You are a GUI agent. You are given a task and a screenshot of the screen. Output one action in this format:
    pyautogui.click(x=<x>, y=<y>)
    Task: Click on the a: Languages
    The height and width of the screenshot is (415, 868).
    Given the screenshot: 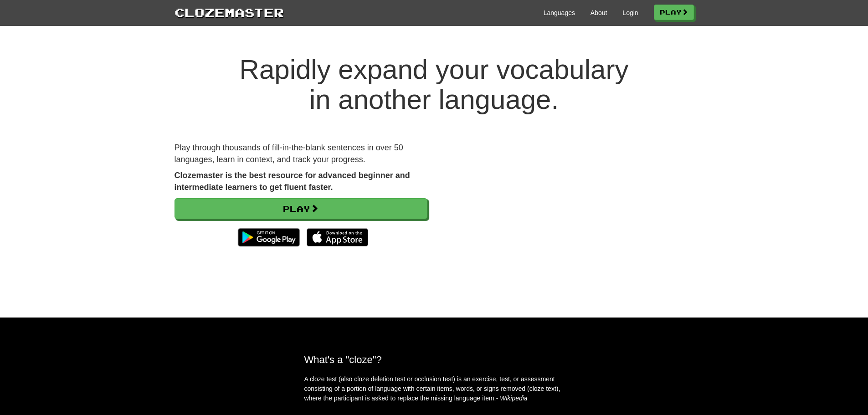 What is the action you would take?
    pyautogui.click(x=560, y=12)
    